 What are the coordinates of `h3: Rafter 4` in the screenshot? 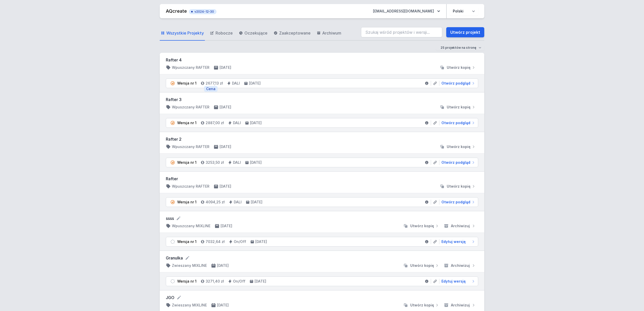 It's located at (322, 60).